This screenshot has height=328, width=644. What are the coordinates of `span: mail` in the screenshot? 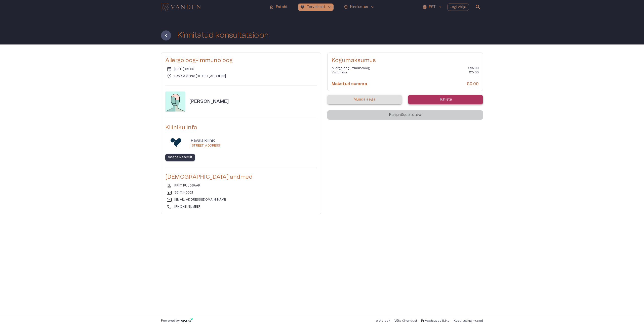 It's located at (169, 200).